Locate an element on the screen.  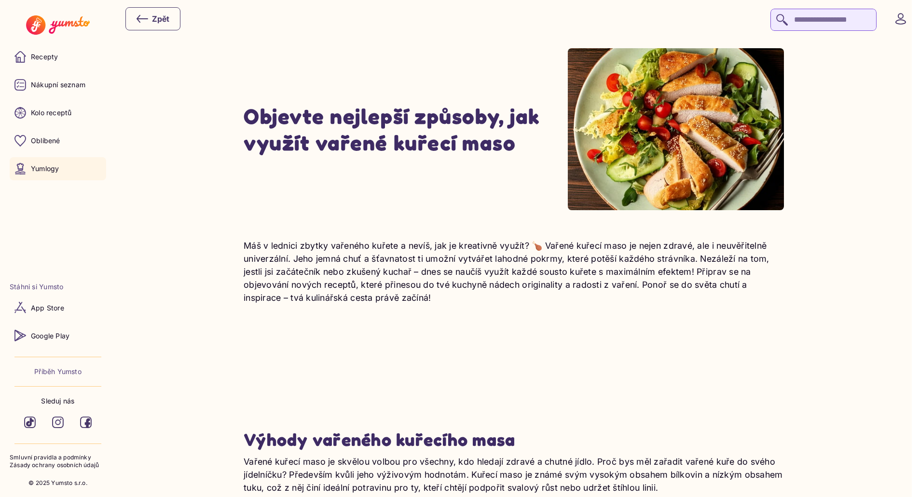
img: Yumsto logo is located at coordinates (57, 25).